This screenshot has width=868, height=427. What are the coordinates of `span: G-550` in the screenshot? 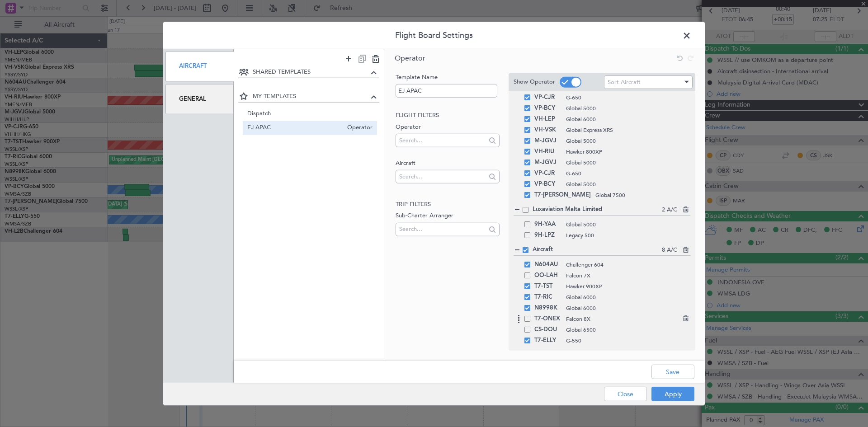 It's located at (624, 340).